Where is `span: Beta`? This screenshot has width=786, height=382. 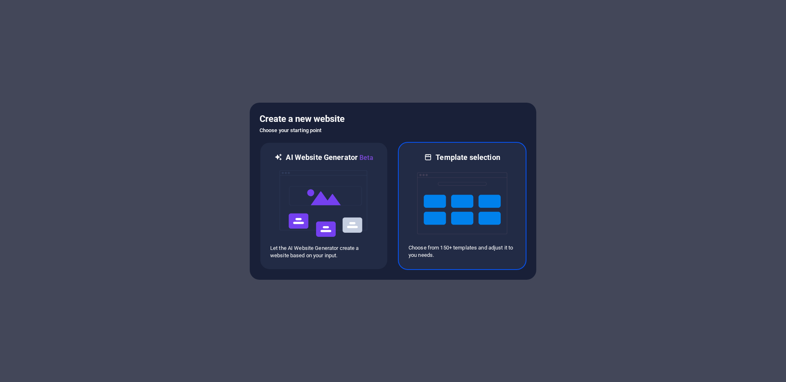
span: Beta is located at coordinates (365, 158).